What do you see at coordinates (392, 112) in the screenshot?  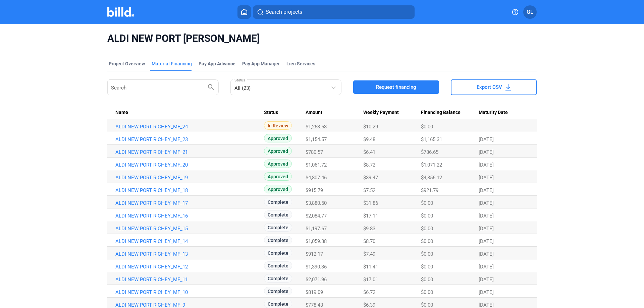 I see `div: Weekly Payment` at bounding box center [392, 112].